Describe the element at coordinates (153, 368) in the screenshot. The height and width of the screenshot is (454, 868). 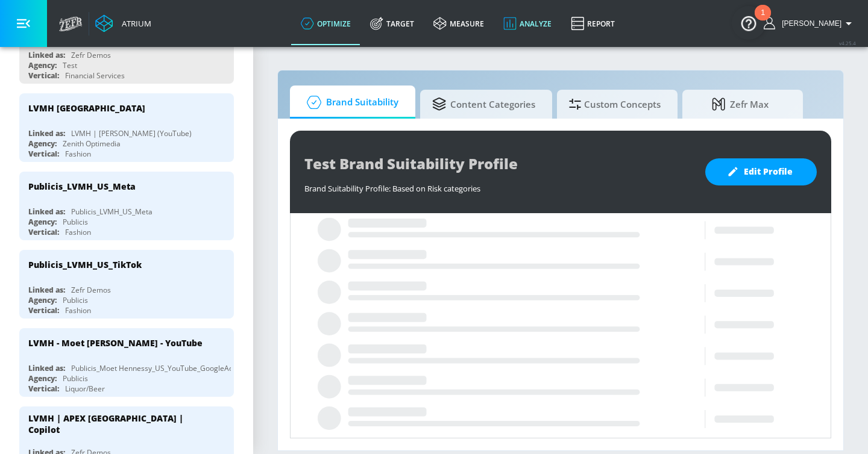
I see `div: Publicis_Moet Hennessy_US_YouTube_GoogleAds` at that location.